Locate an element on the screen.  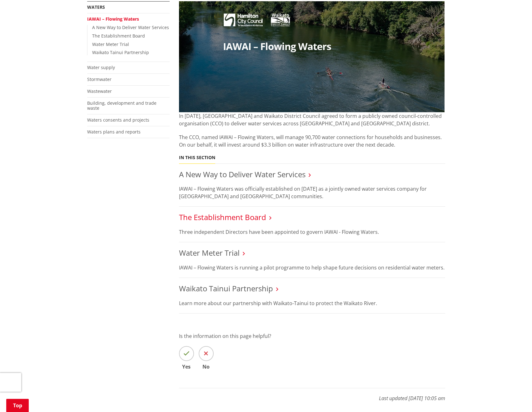
a: Waters consents and projects is located at coordinates (118, 120).